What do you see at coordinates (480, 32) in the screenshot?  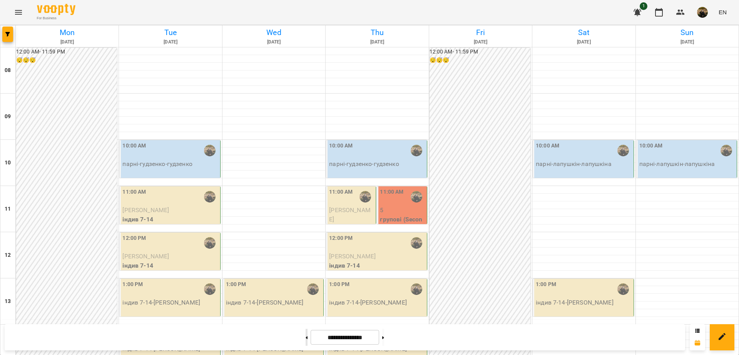 I see `h6: Fri` at bounding box center [480, 32].